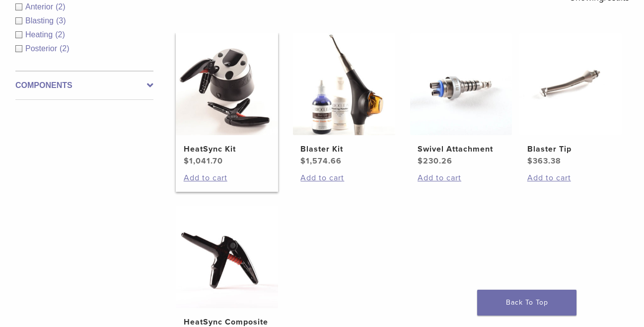  I want to click on bdi: 1,574.66, so click(321, 161).